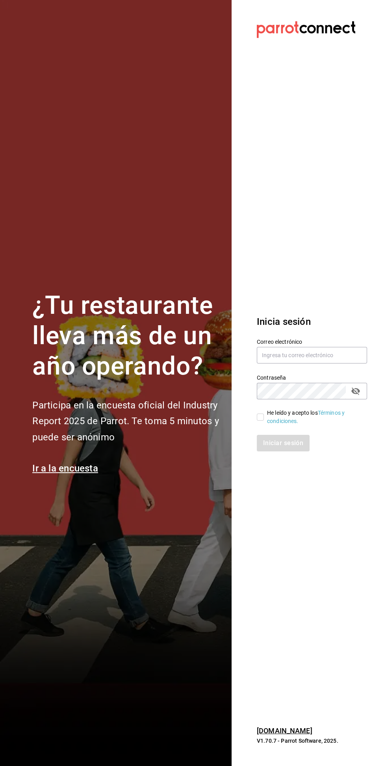 The height and width of the screenshot is (766, 386). What do you see at coordinates (312, 741) in the screenshot?
I see `p: V1.70.7 - Parrot Software, 2025.` at bounding box center [312, 741].